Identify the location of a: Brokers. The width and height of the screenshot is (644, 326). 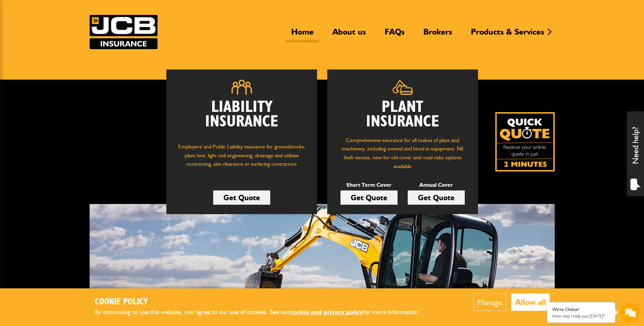
(438, 34).